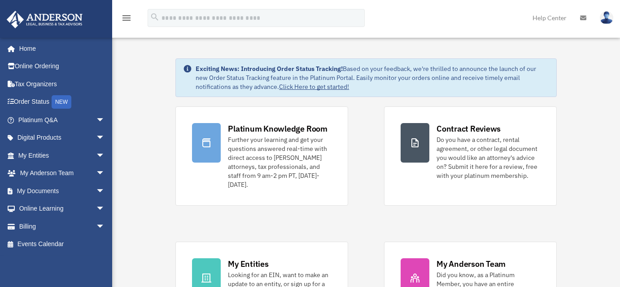 This screenshot has width=620, height=287. Describe the element at coordinates (61, 102) in the screenshot. I see `div: NEW` at that location.